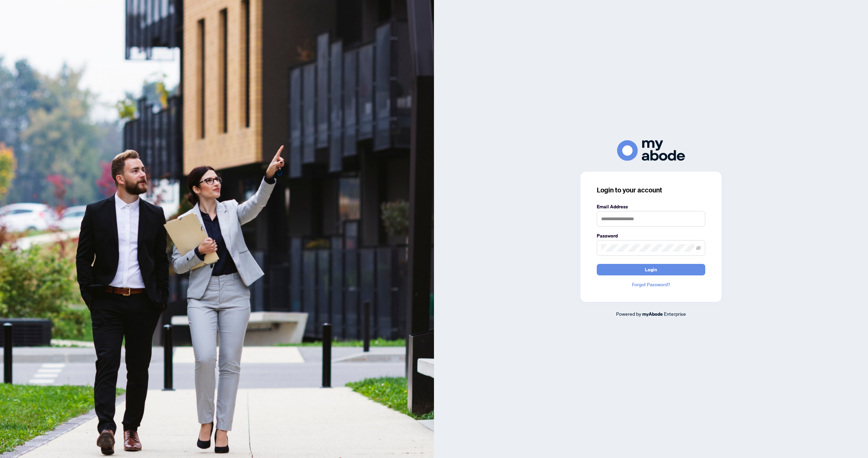  What do you see at coordinates (651, 207) in the screenshot?
I see `label: Email Address` at bounding box center [651, 207].